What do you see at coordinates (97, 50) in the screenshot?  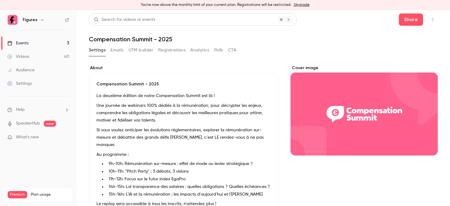 I see `button: Settings` at bounding box center [97, 50].